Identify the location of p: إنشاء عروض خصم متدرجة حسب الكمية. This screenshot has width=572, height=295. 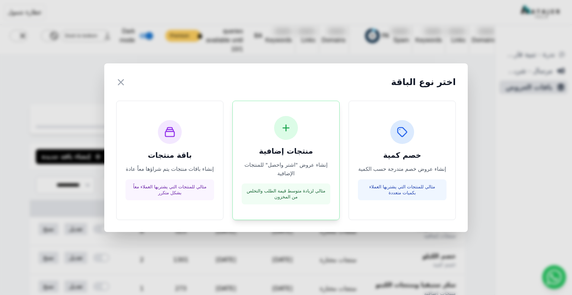
(402, 169).